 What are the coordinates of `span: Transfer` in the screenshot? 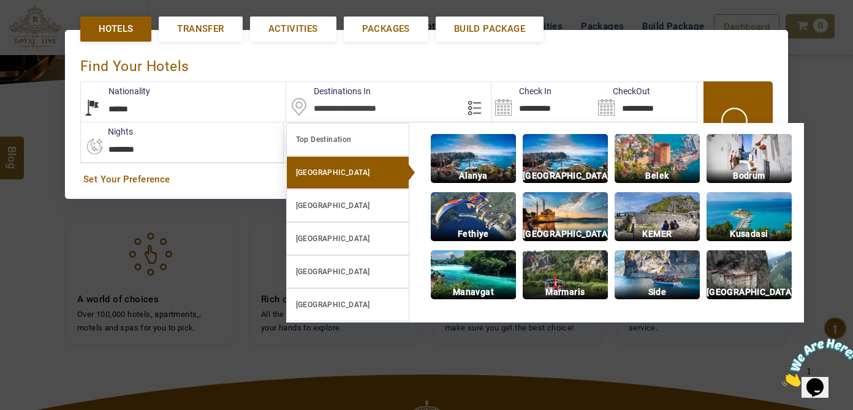 It's located at (200, 29).